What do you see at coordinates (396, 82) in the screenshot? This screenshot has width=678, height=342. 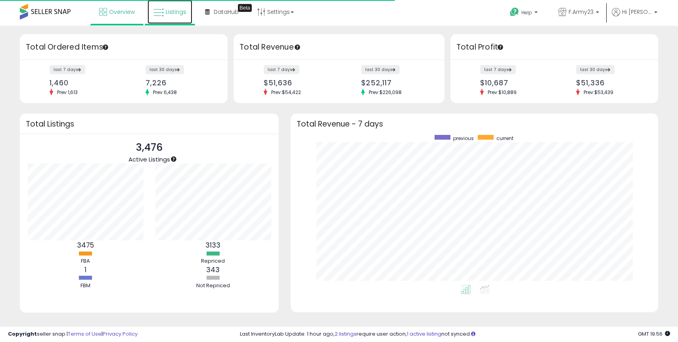 I see `div: $252,117` at bounding box center [396, 82].